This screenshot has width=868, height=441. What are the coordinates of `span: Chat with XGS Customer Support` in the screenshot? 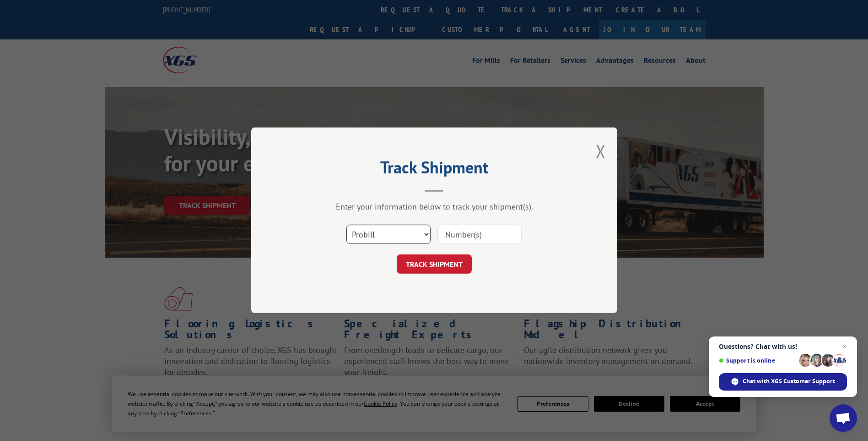 It's located at (789, 381).